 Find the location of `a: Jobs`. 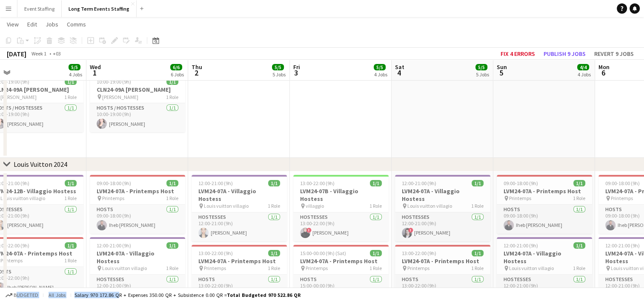

a: Jobs is located at coordinates (52, 24).